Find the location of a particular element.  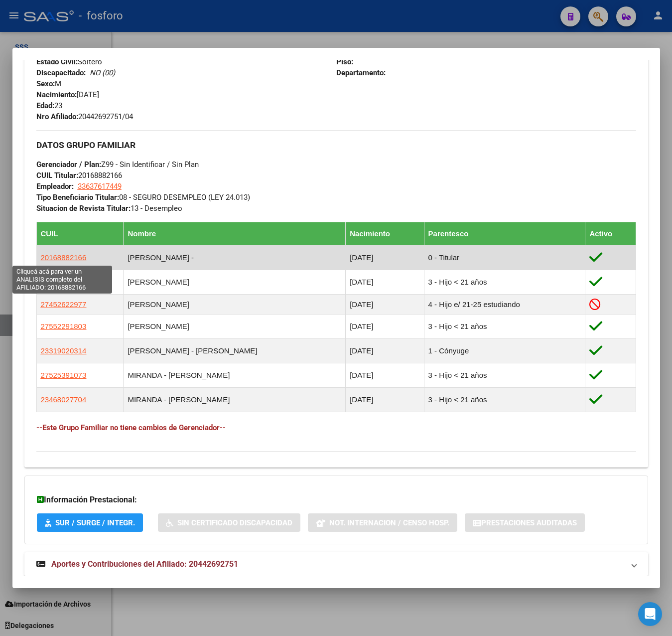

button: Prestaciones Auditadas is located at coordinates (524, 522).